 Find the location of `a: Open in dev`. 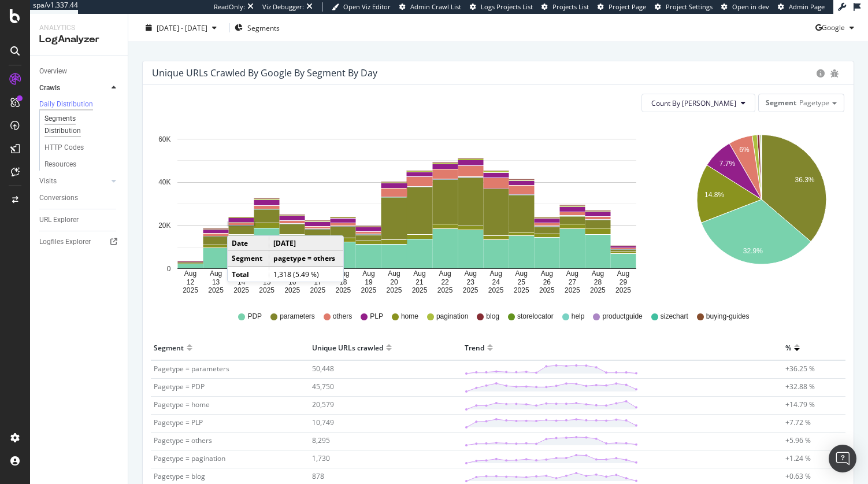

a: Open in dev is located at coordinates (745, 7).